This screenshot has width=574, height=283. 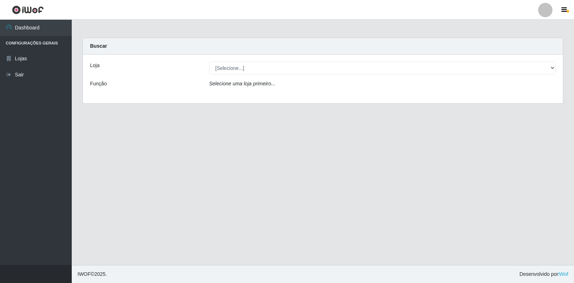 What do you see at coordinates (95, 65) in the screenshot?
I see `label: Loja` at bounding box center [95, 65].